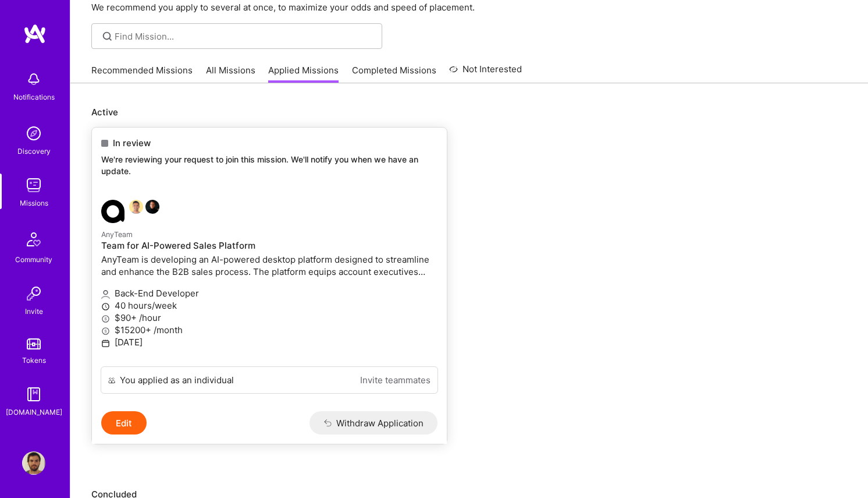 This screenshot has width=868, height=498. What do you see at coordinates (244, 36) in the screenshot?
I see `input: Find Mission...` at bounding box center [244, 36].